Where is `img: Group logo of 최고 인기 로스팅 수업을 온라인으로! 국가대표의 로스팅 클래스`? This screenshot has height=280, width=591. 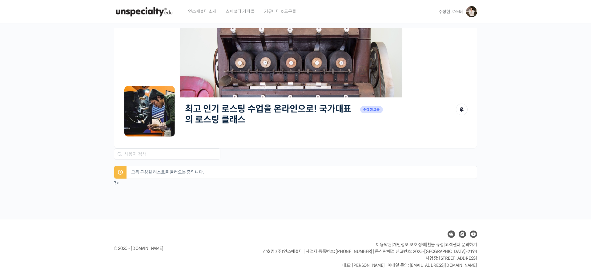
img: Group logo of 최고 인기 로스팅 수업을 온라인으로! 국가대표의 로스팅 클래스 is located at coordinates (150, 111).